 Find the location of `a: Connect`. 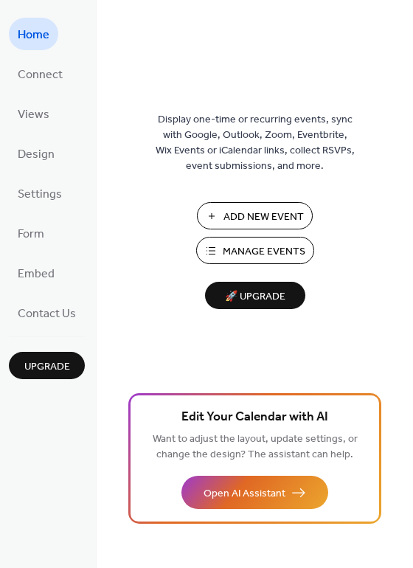

a: Connect is located at coordinates (40, 74).